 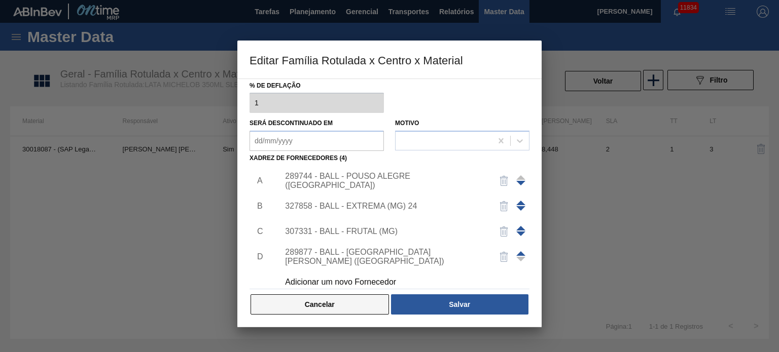 I want to click on label: Será descontinuado em, so click(x=291, y=123).